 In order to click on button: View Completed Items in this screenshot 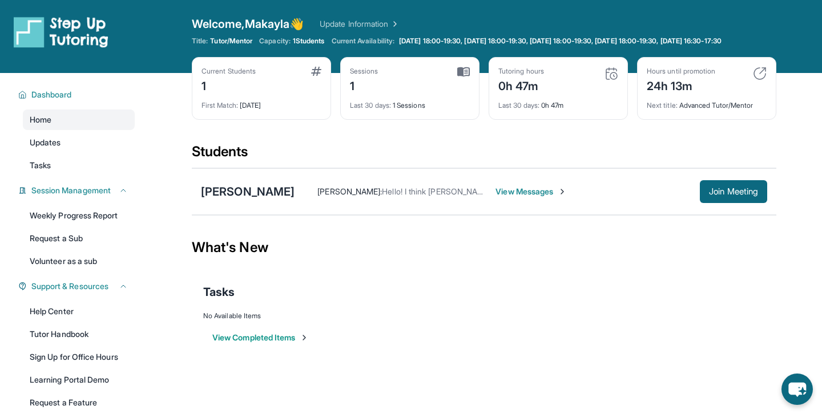, I will do `click(260, 338)`.